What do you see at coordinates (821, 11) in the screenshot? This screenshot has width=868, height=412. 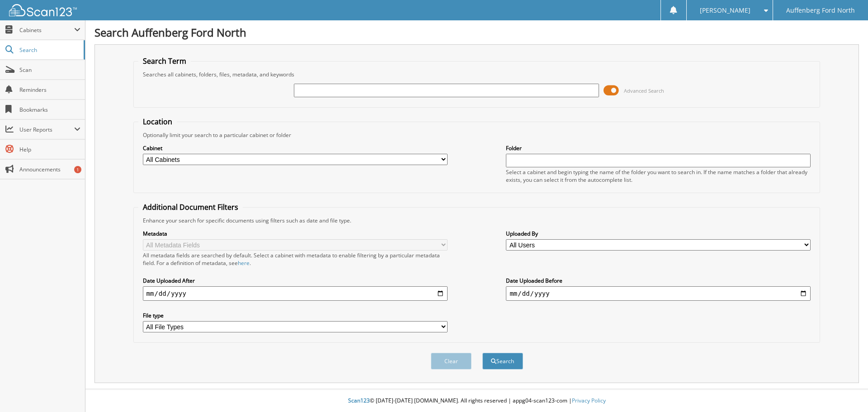 I see `span: Auffenberg Ford North` at bounding box center [821, 11].